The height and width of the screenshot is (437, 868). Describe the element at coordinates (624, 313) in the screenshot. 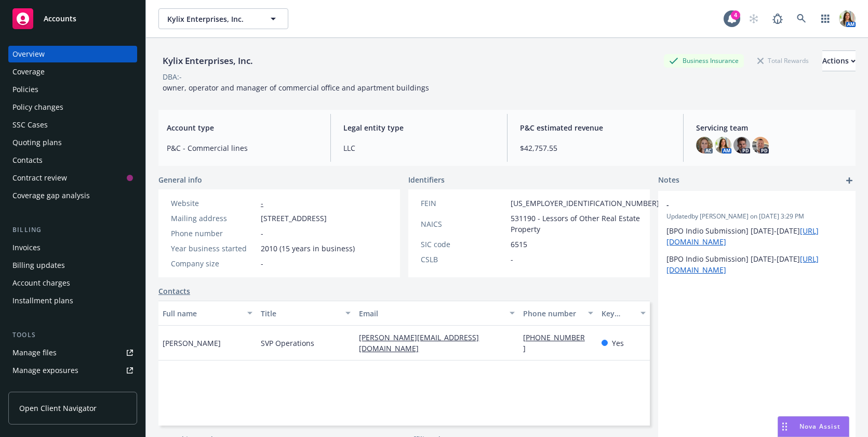

I see `button: Key contact` at that location.